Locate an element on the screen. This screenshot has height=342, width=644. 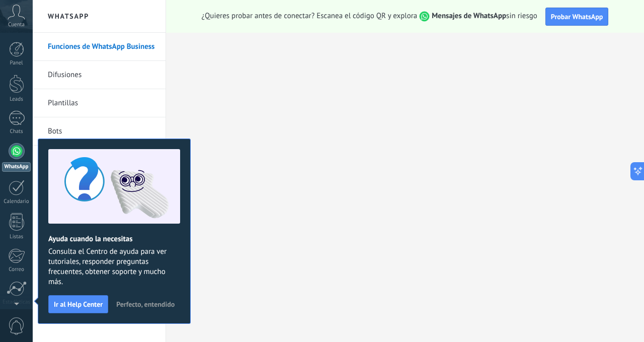
span: Cuenta is located at coordinates (16, 25).